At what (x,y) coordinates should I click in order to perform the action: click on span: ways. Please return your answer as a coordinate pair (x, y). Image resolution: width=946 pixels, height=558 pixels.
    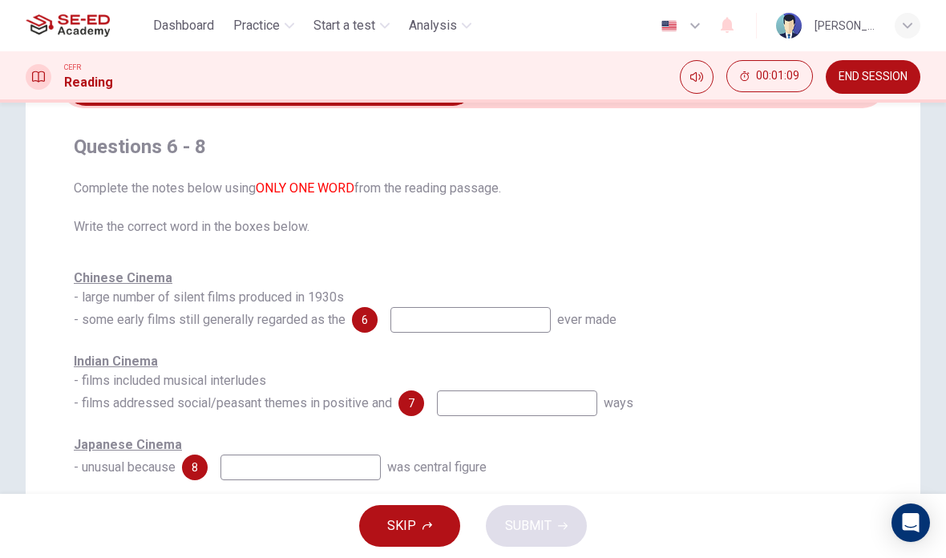
    Looking at the image, I should click on (618, 402).